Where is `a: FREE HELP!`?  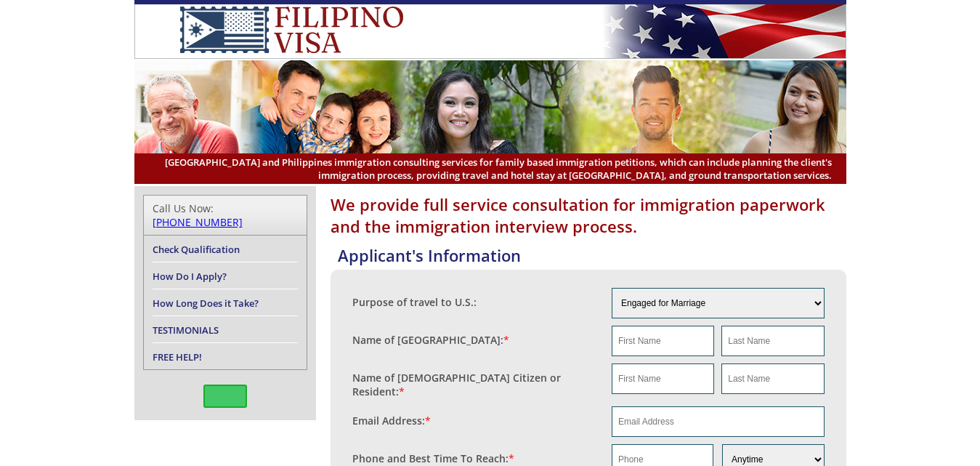
a: FREE HELP! is located at coordinates (178, 357).